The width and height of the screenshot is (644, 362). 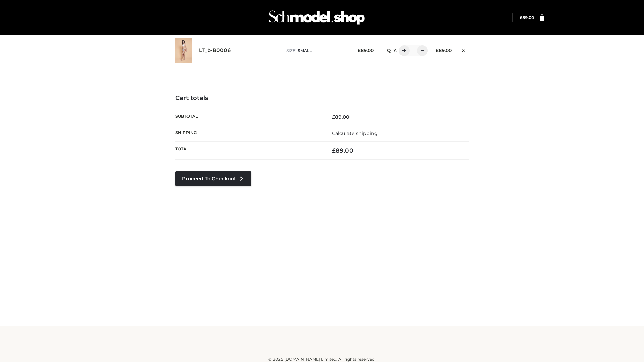 I want to click on a: Remove this item, so click(x=464, y=49).